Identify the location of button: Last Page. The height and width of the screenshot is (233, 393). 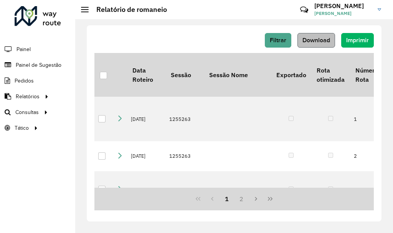
(270, 199).